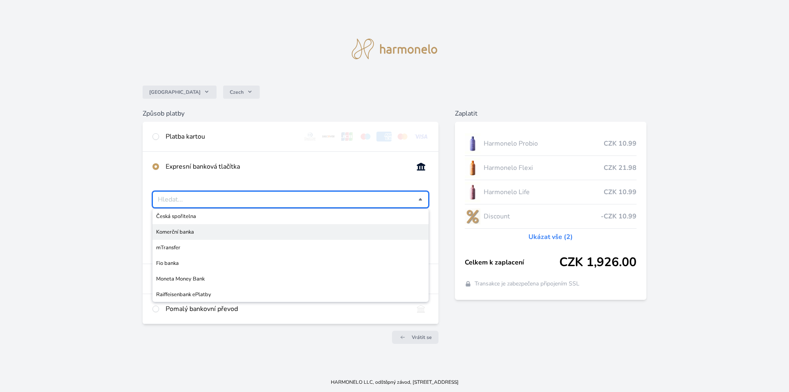 The width and height of the screenshot is (789, 392). Describe the element at coordinates (421, 309) in the screenshot. I see `img: bankTransfer_IBAN.svg` at that location.